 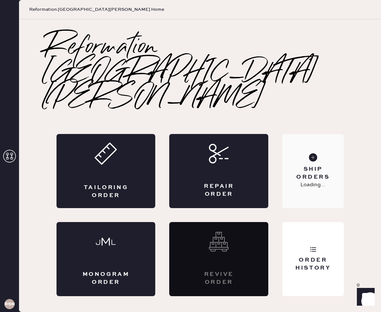 I want to click on div: Interested? Contact us at care@hemster.co, so click(x=219, y=259).